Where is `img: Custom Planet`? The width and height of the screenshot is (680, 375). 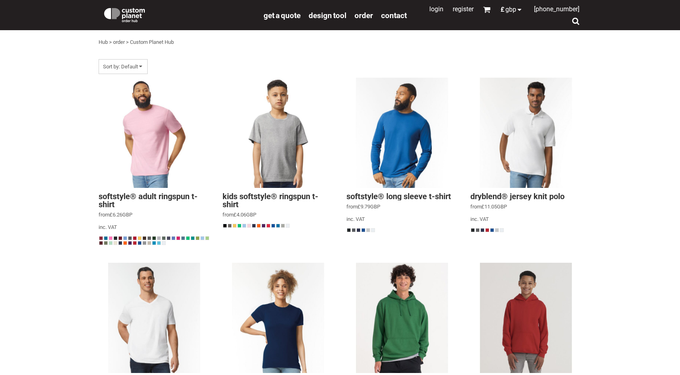 img: Custom Planet is located at coordinates (124, 14).